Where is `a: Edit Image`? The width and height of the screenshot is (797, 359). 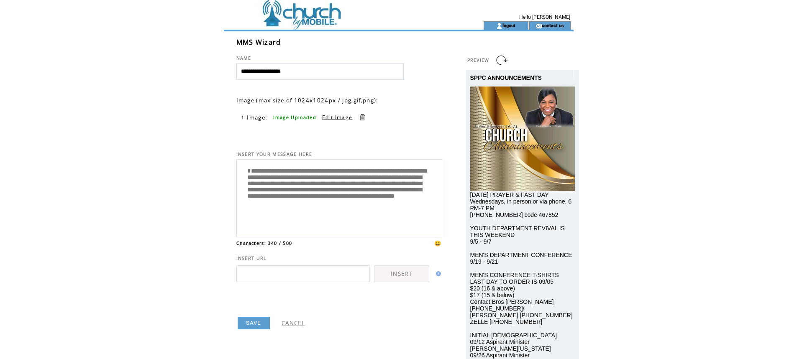 a: Edit Image is located at coordinates (337, 117).